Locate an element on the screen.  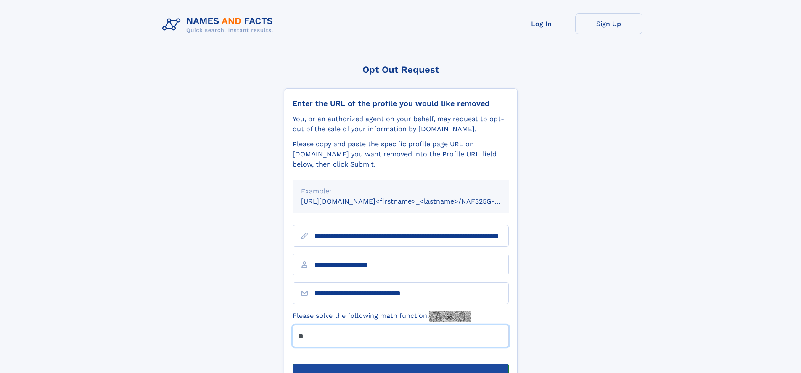
label: Please solve the following math function: is located at coordinates (382, 316).